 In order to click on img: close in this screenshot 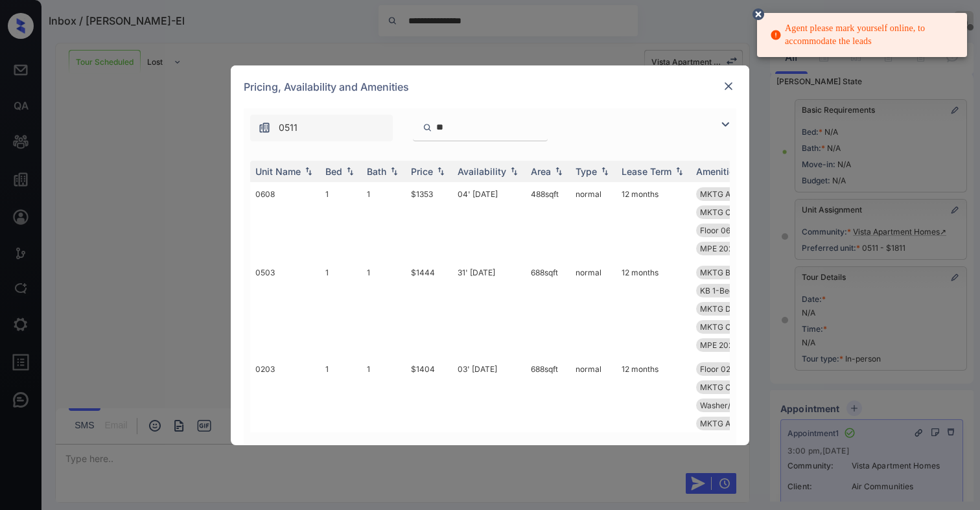, I will do `click(729, 86)`.